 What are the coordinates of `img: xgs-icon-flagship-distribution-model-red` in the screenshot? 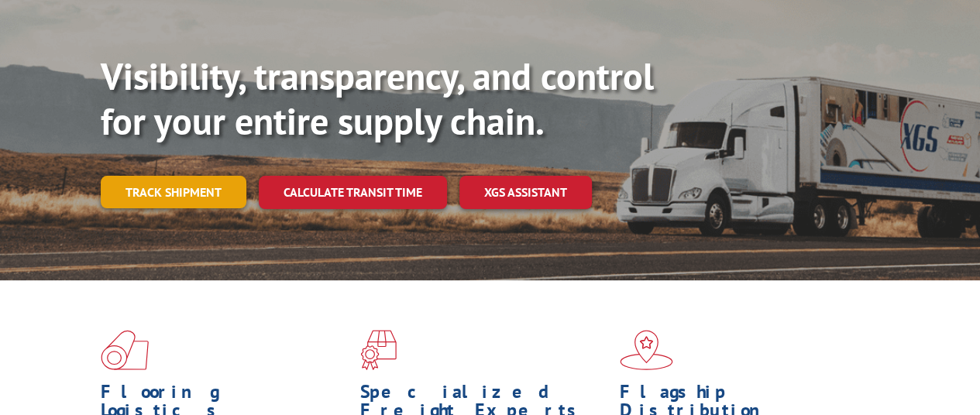 It's located at (646, 351).